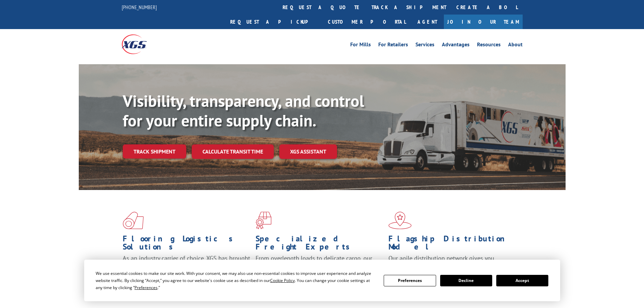 This screenshot has width=644, height=308. What do you see at coordinates (466, 281) in the screenshot?
I see `button: Decline` at bounding box center [466, 281].